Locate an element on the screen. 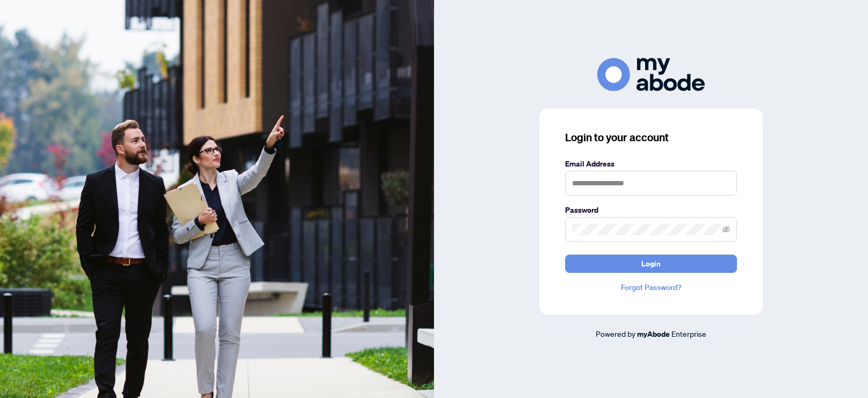  span: Login is located at coordinates (652, 264).